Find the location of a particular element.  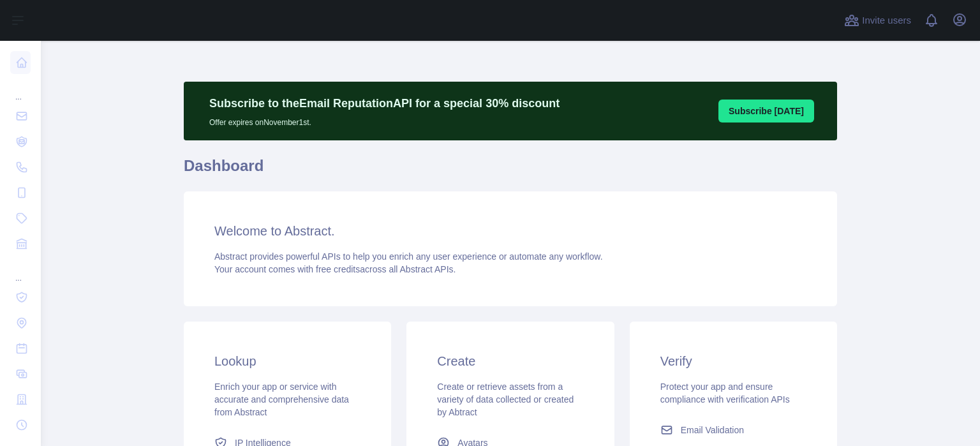

span: Enrich your app or service with accurate and comprehensive data from Abstract is located at coordinates (281, 400).